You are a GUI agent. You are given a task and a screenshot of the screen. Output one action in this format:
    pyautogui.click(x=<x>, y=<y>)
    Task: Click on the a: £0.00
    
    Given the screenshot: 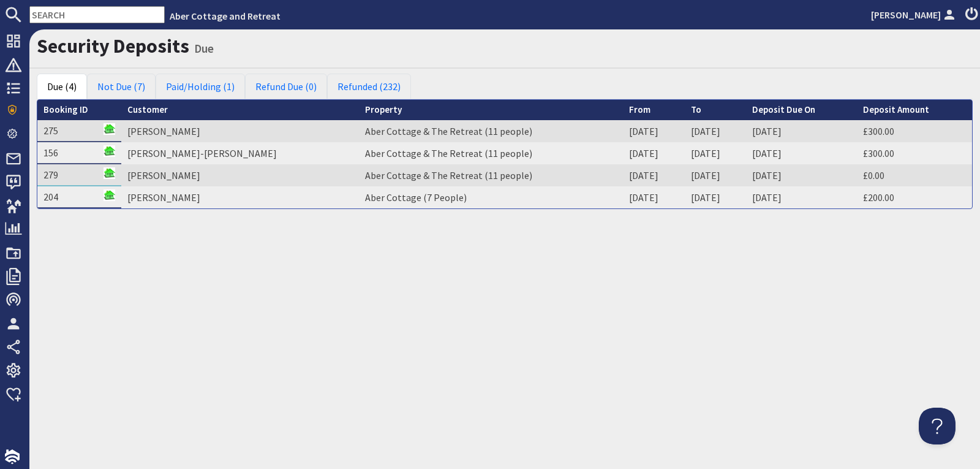 What is the action you would take?
    pyautogui.click(x=873, y=176)
    